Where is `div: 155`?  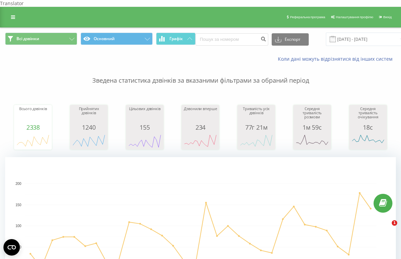
div: 155 is located at coordinates (145, 127).